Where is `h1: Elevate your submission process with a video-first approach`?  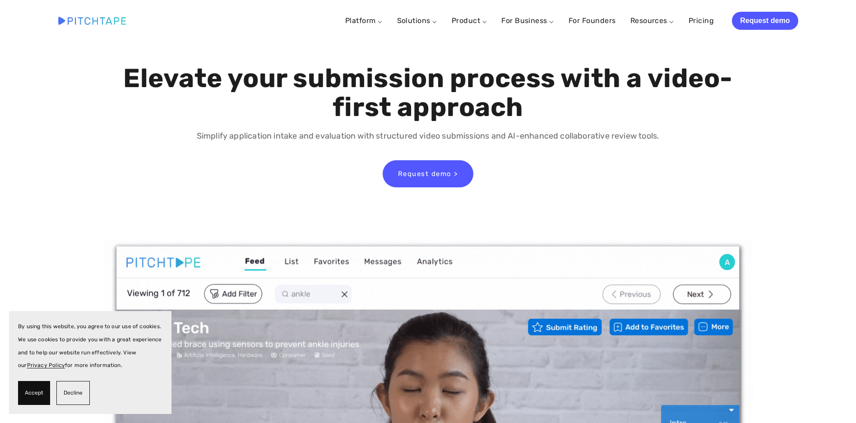 h1: Elevate your submission process with a video-first approach is located at coordinates (428, 93).